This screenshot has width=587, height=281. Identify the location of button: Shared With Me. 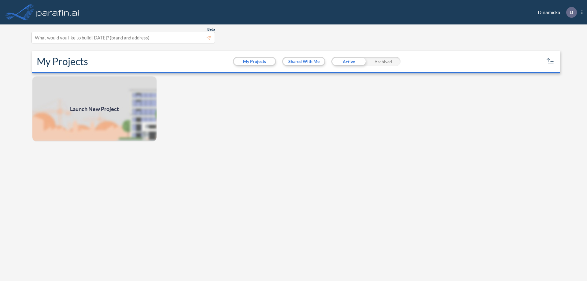
(304, 61).